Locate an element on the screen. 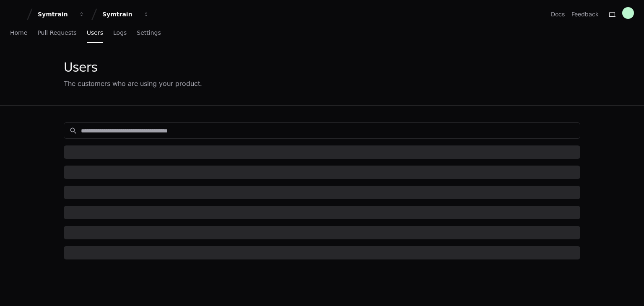 This screenshot has width=644, height=306. mat-icon: search is located at coordinates (73, 131).